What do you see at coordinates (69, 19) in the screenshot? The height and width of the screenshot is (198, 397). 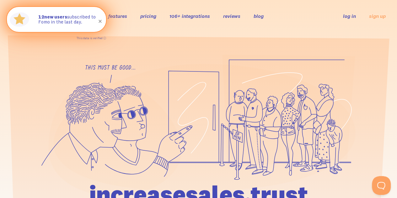 I see `p: subscribed to Fomo in the last day.` at bounding box center [69, 19].